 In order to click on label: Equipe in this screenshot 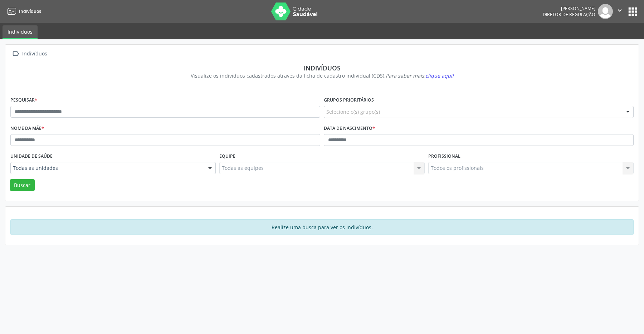, I will do `click(227, 156)`.